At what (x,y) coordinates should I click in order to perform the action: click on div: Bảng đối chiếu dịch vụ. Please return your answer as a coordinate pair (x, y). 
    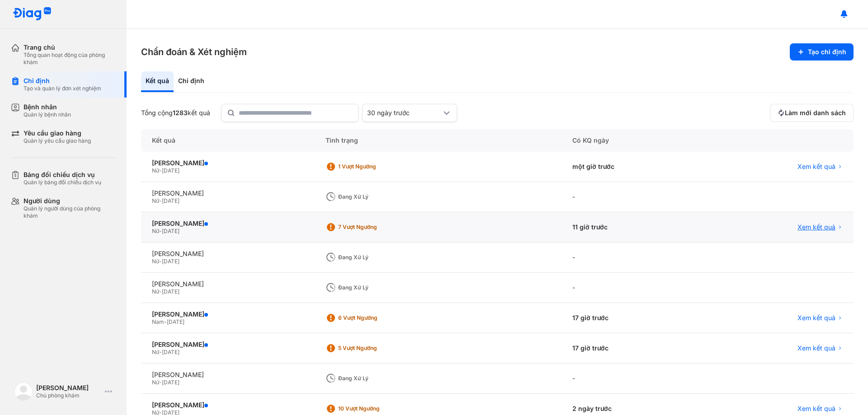
    Looking at the image, I should click on (62, 175).